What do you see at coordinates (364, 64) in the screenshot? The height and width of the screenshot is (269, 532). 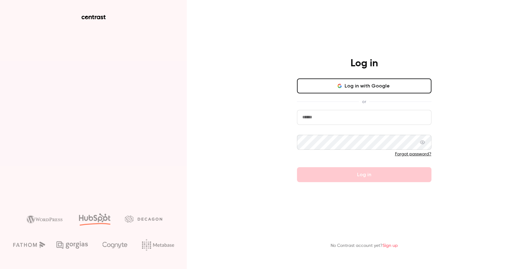 I see `h4: Log in` at bounding box center [364, 64].